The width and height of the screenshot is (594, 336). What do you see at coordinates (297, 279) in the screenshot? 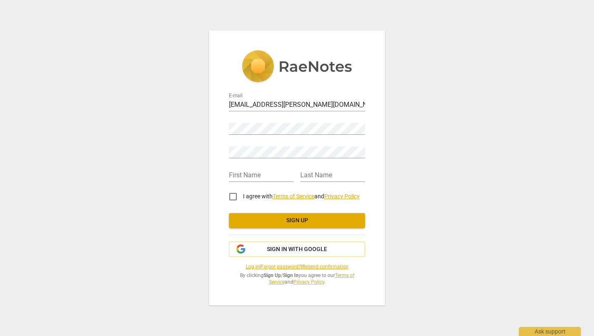
I see `span: By clicking / you agree to our and .` at bounding box center [297, 279].